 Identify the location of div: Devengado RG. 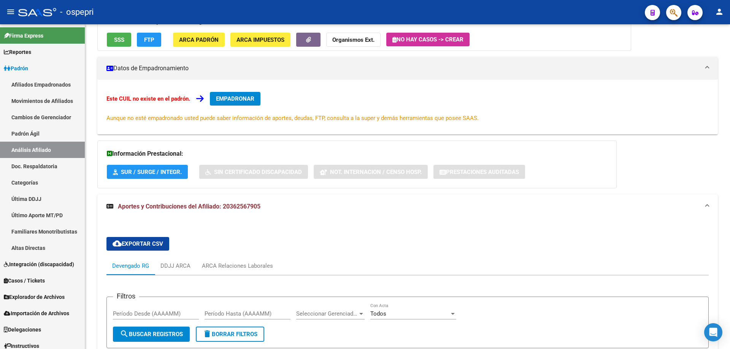
(130, 266).